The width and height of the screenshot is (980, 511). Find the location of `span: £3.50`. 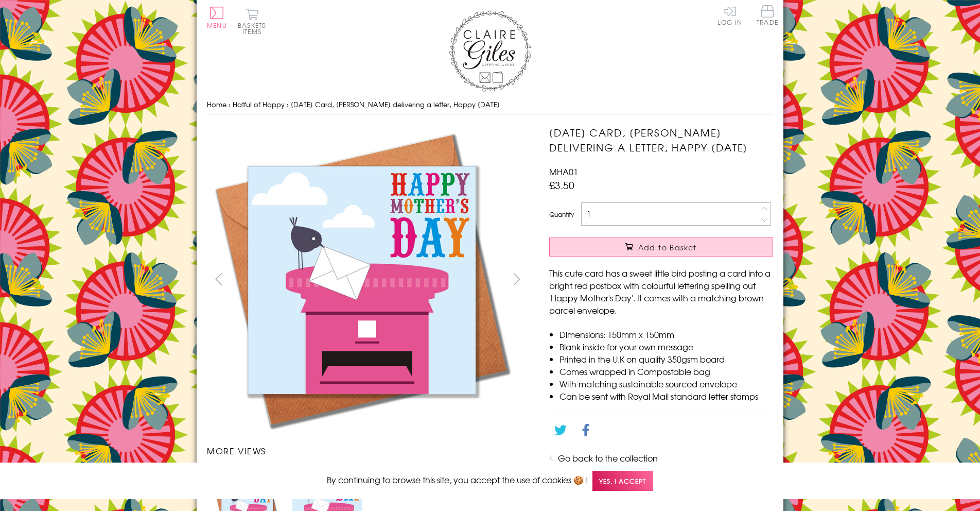

span: £3.50 is located at coordinates (562, 185).